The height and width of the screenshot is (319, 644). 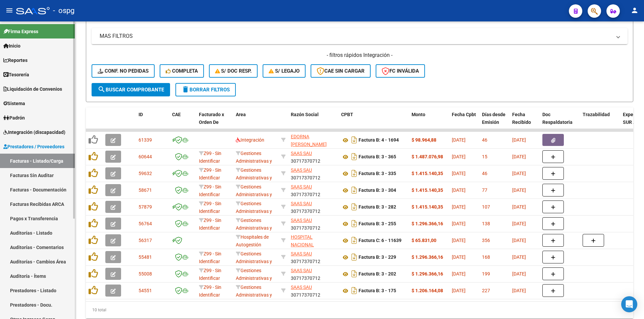 What do you see at coordinates (635, 10) in the screenshot?
I see `mat-icon: person` at bounding box center [635, 10].